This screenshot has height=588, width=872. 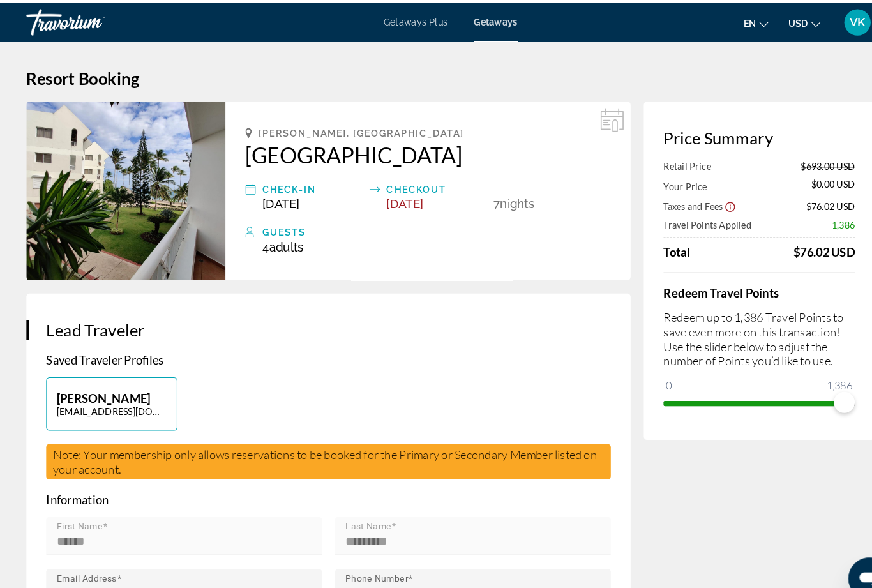 What do you see at coordinates (318, 346) in the screenshot?
I see `p: Saved Traveler Profiles` at bounding box center [318, 346].